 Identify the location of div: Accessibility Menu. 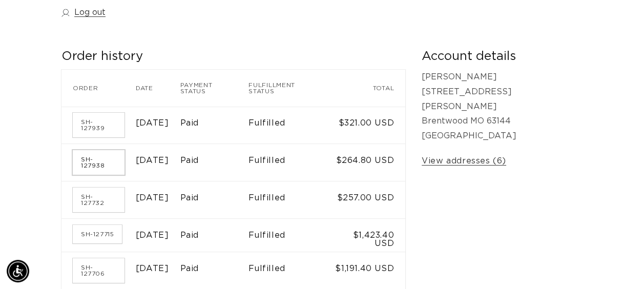
(18, 271).